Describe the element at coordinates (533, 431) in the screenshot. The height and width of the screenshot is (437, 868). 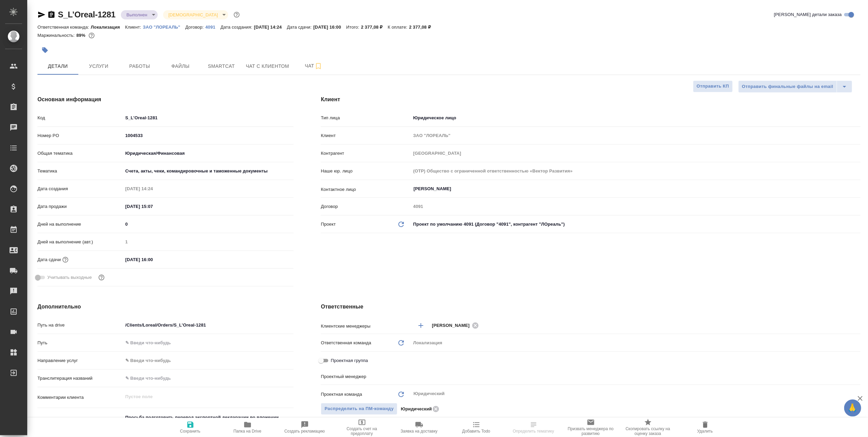
I see `span: Определить тематику` at that location.